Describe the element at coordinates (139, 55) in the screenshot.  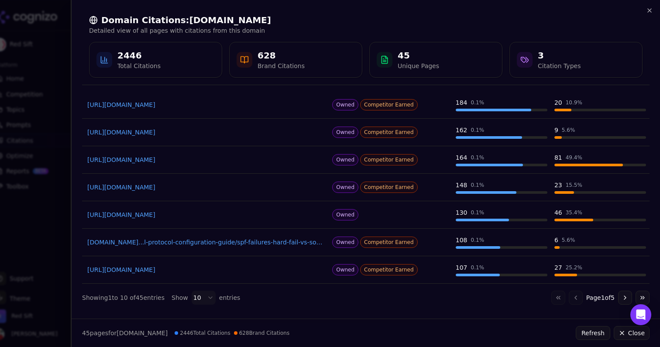
I see `div: 2446` at that location.